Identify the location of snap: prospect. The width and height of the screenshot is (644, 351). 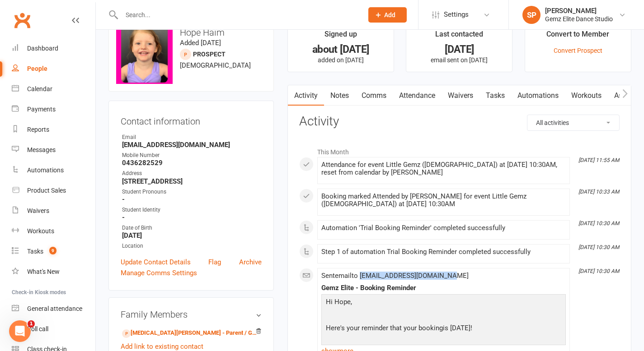
(209, 54).